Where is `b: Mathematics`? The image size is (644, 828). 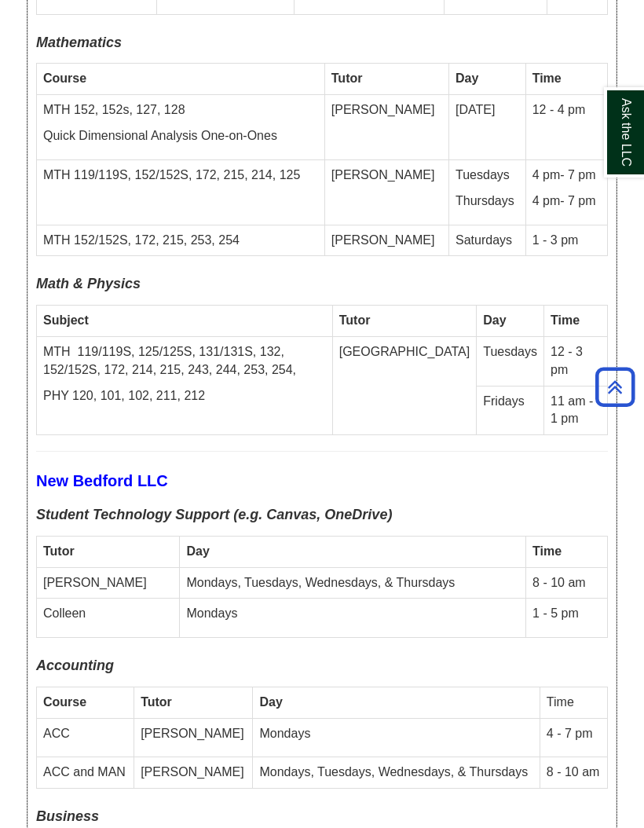 b: Mathematics is located at coordinates (79, 42).